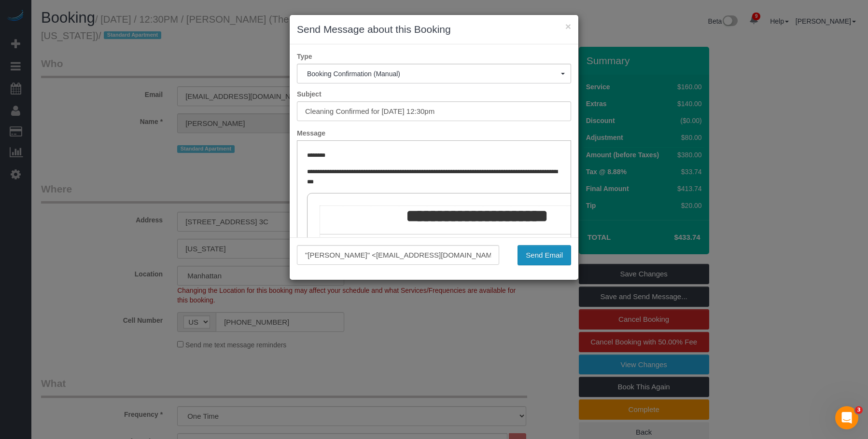 Image resolution: width=868 pixels, height=439 pixels. What do you see at coordinates (434, 111) in the screenshot?
I see `input: Subject` at bounding box center [434, 111].